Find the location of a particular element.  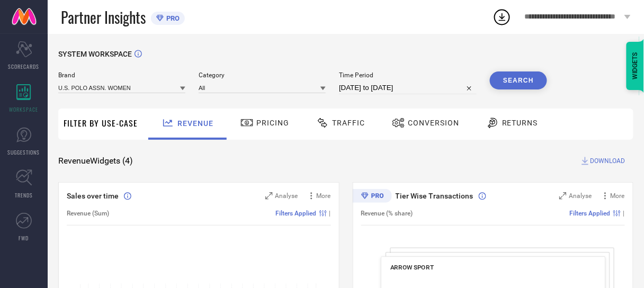

span: ARROW SPORT is located at coordinates (412, 267).